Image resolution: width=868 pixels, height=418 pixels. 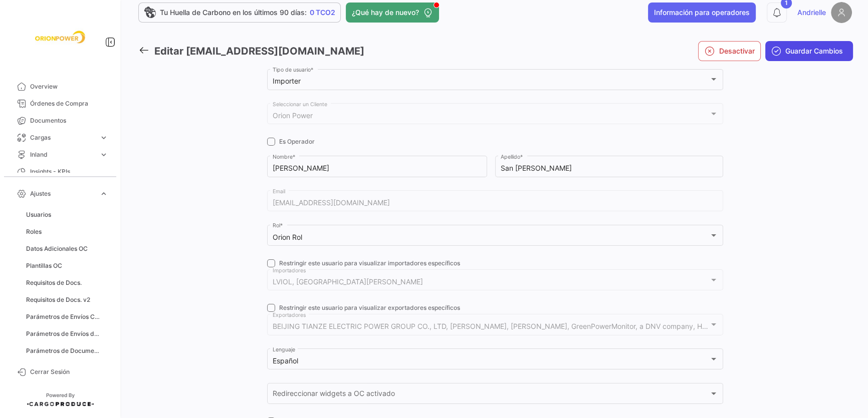 What do you see at coordinates (814, 51) in the screenshot?
I see `span: Guardar Cambios` at bounding box center [814, 51].